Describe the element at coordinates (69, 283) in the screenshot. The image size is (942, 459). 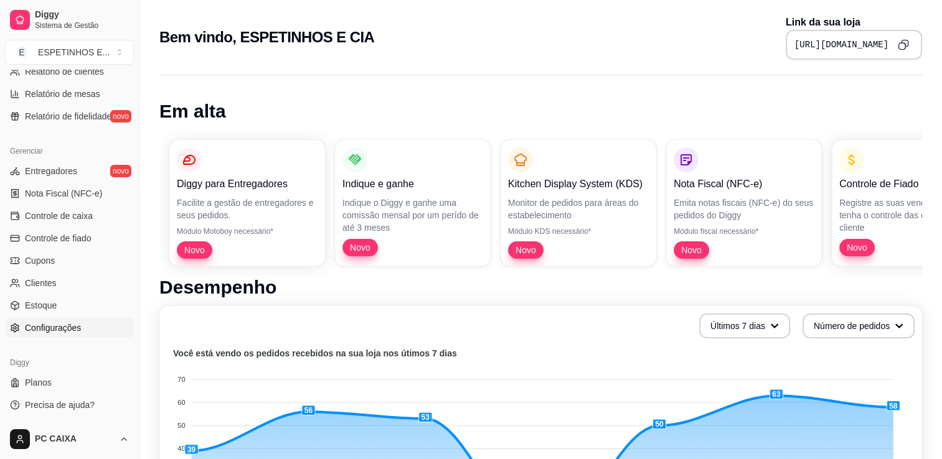
I see `a: Clientes` at that location.